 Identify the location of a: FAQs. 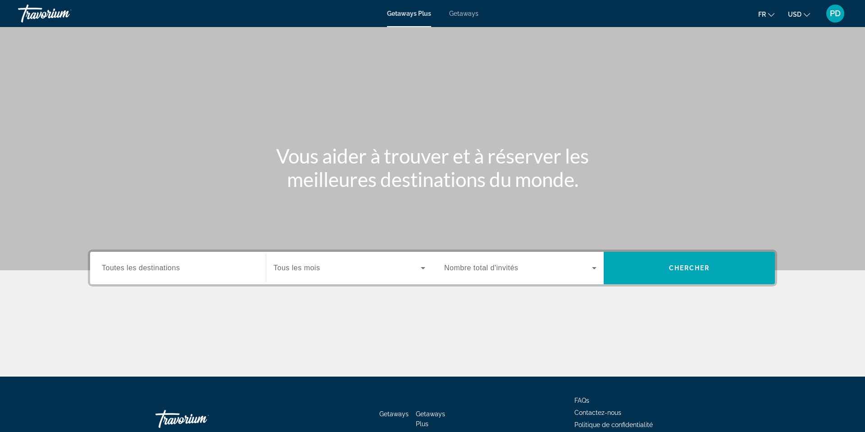
(582, 400).